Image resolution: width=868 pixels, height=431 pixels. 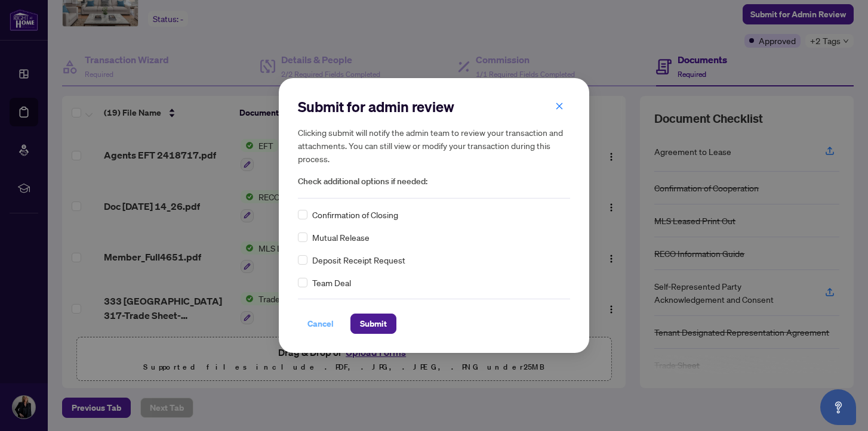 I want to click on button: Submit, so click(x=373, y=324).